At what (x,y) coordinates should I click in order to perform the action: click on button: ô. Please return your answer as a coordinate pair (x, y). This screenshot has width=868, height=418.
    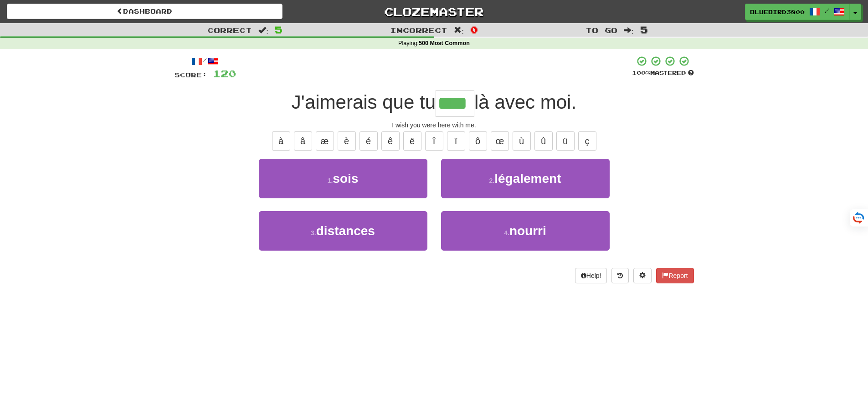
    Looking at the image, I should click on (478, 141).